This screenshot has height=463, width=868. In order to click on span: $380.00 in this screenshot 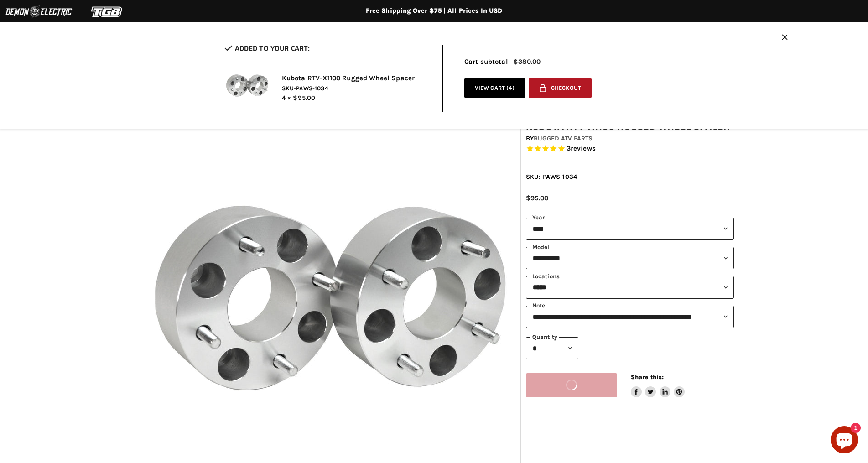, I will do `click(527, 62)`.